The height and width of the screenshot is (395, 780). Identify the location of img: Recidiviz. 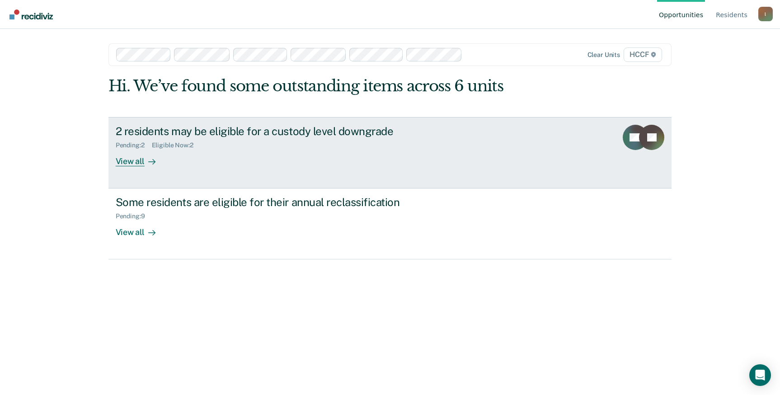
(31, 14).